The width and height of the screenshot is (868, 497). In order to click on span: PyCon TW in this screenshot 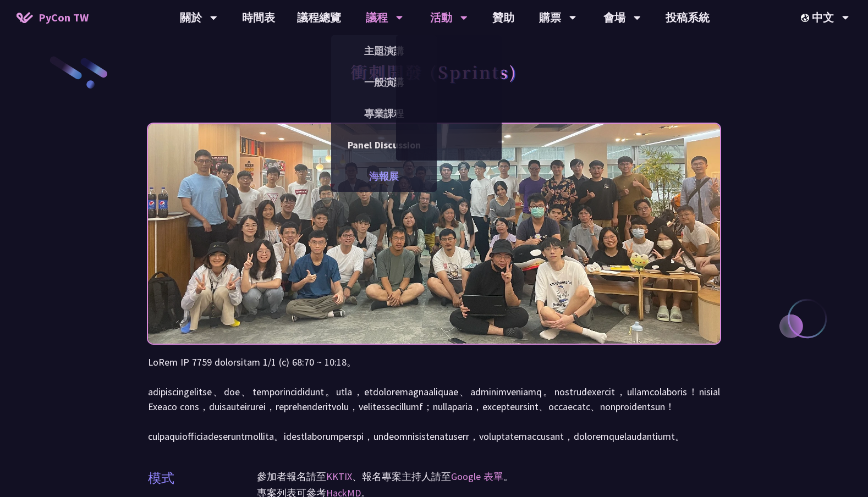, I will do `click(64, 18)`.